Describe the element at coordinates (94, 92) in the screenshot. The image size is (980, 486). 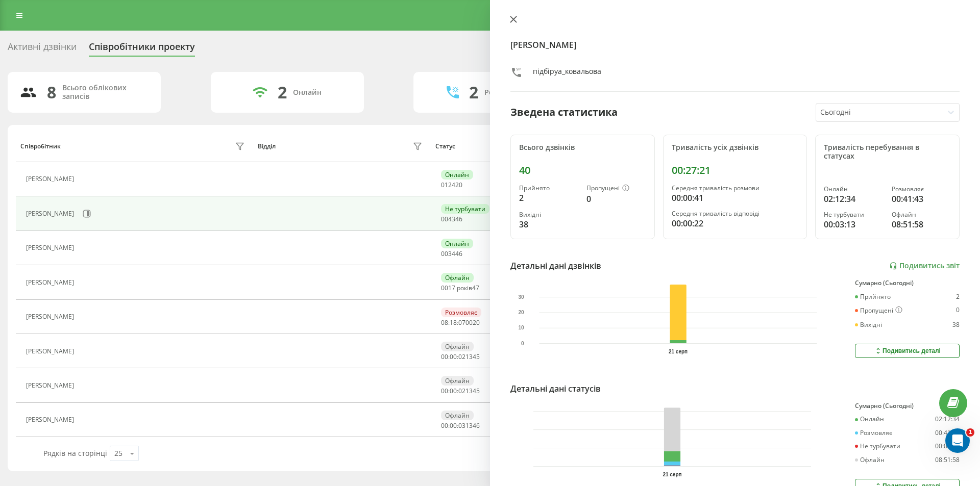
I see `font: Всього облікових записів` at that location.